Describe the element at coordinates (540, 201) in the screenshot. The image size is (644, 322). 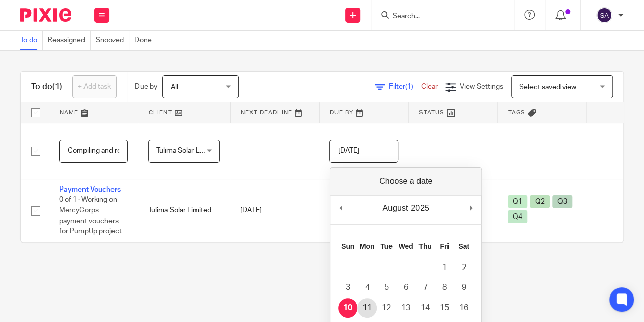
I see `span: Q2` at that location.